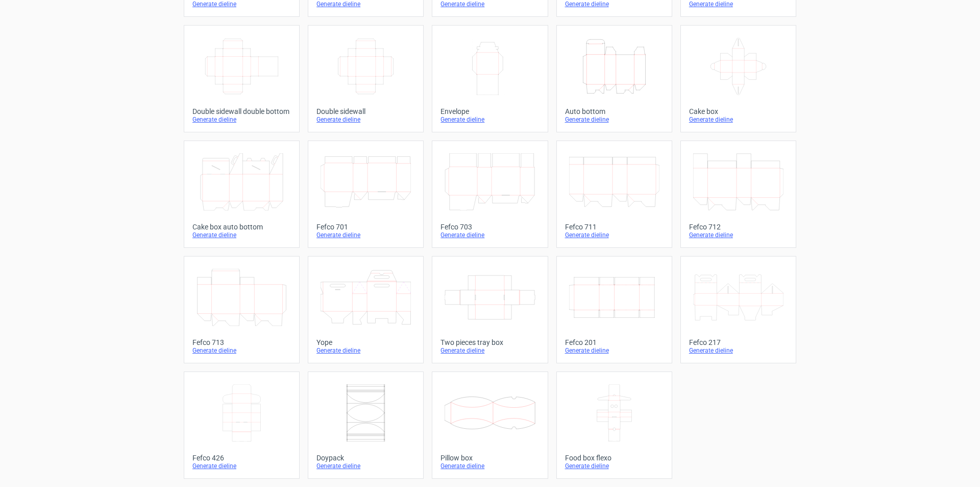 The height and width of the screenshot is (487, 980). I want to click on a: Fefco 711Generate dieline, so click(614, 194).